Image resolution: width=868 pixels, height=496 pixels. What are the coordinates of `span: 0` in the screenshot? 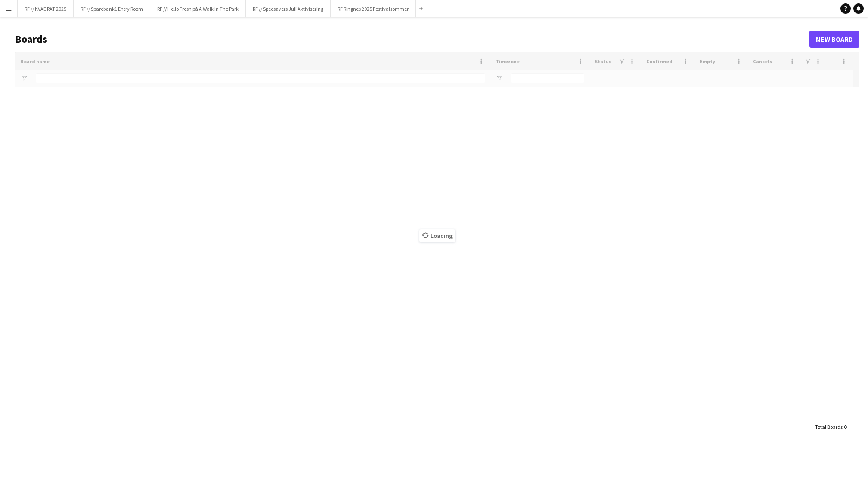 It's located at (845, 427).